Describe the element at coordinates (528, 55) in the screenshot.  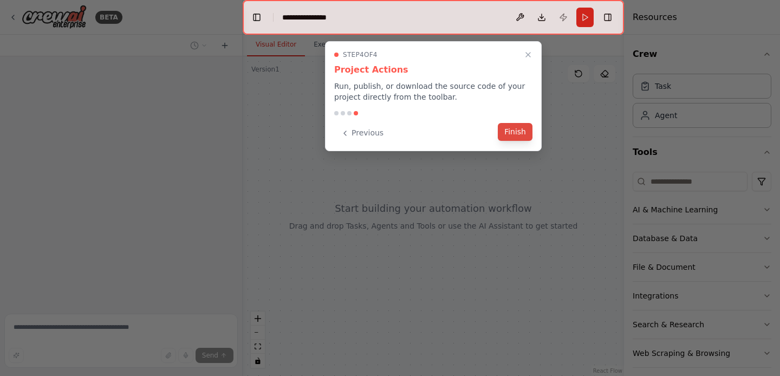
I see `button: Close walkthrough` at that location.